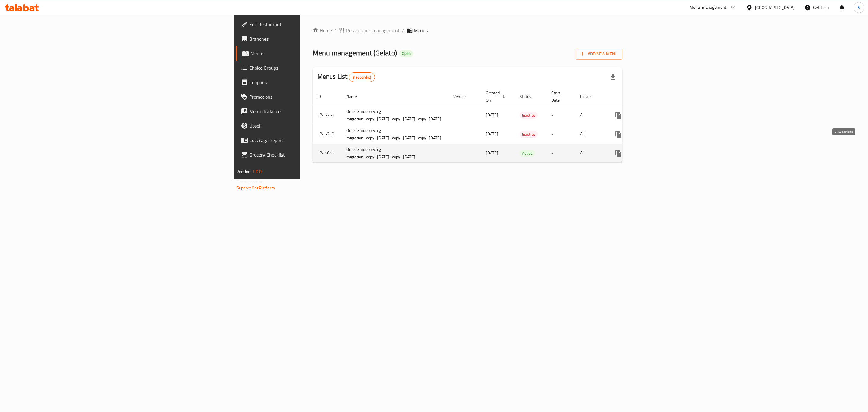  Describe the element at coordinates (311, 154) in the screenshot. I see `span: Grocery Checklist` at that location.